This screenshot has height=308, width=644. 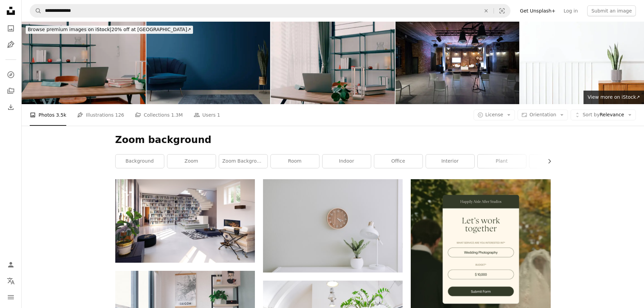 What do you see at coordinates (457, 63) in the screenshot?
I see `img: Modern seminar space in convention center` at bounding box center [457, 63].